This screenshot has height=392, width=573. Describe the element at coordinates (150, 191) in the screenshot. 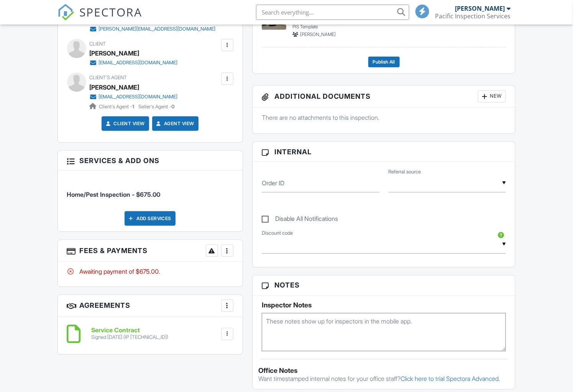

I see `li: Service: Home/Pest Inspection` at that location.